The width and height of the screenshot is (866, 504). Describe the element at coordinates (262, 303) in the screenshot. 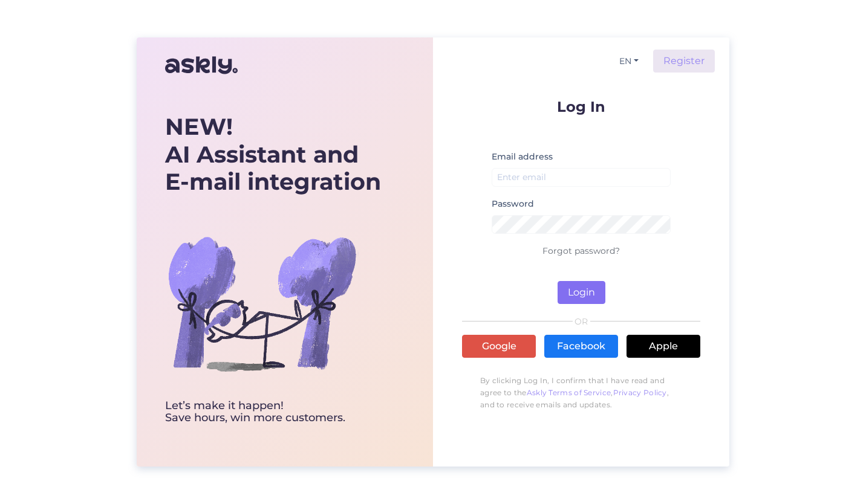

I see `img: bg-askly` at that location.